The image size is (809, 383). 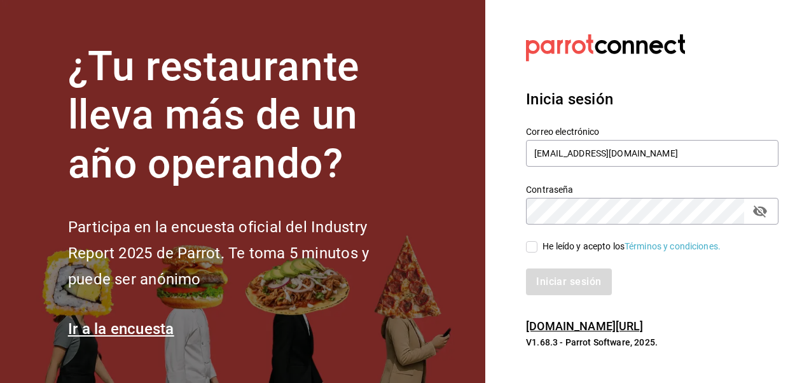 I want to click on label: Contraseña, so click(x=652, y=189).